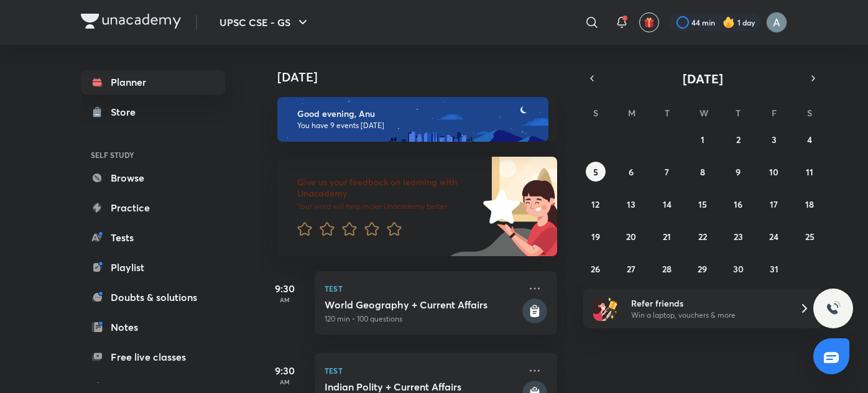  Describe the element at coordinates (422, 387) in the screenshot. I see `h5: Indian Polity + Current Affairs` at that location.